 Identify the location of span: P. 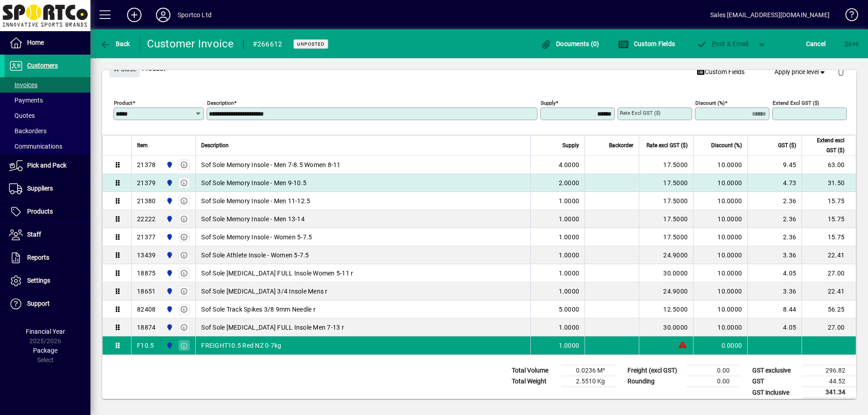
(714, 44).